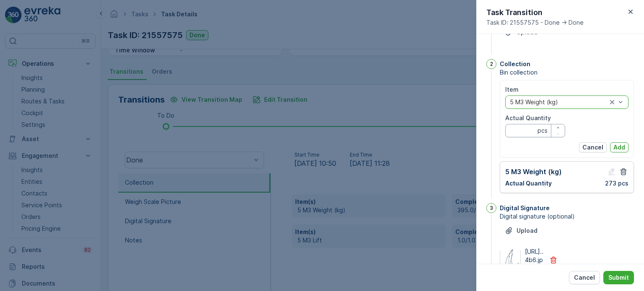  What do you see at coordinates (491, 64) in the screenshot?
I see `div: 2` at bounding box center [491, 64].